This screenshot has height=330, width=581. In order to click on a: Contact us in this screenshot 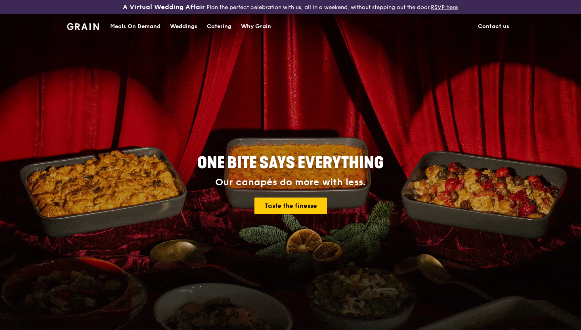, I will do `click(493, 27)`.